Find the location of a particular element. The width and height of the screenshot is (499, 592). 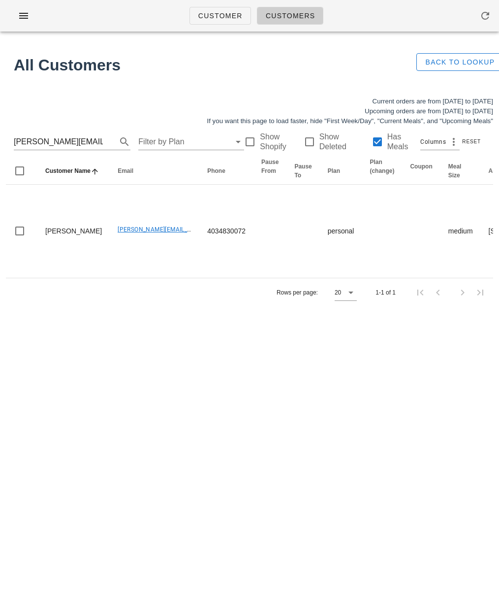

th: Pause To: Not sorted. Activate to sort ascending. is located at coordinates (303, 171).